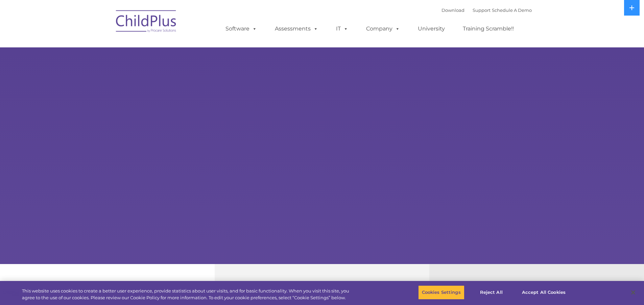  I want to click on a: IT, so click(342, 29).